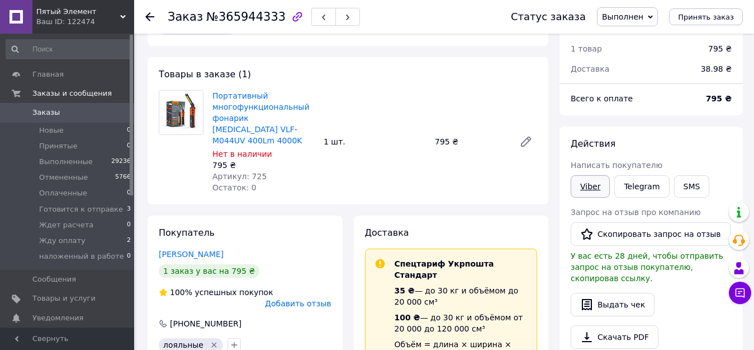 This screenshot has height=350, width=754. Describe the element at coordinates (692, 186) in the screenshot. I see `button: SMS` at that location.